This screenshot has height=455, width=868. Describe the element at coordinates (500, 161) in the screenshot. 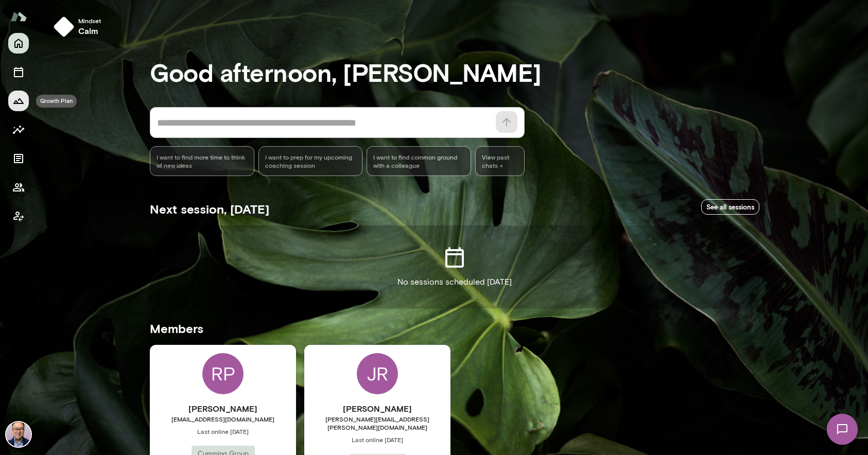

I see `span: View past chats ->` at that location.